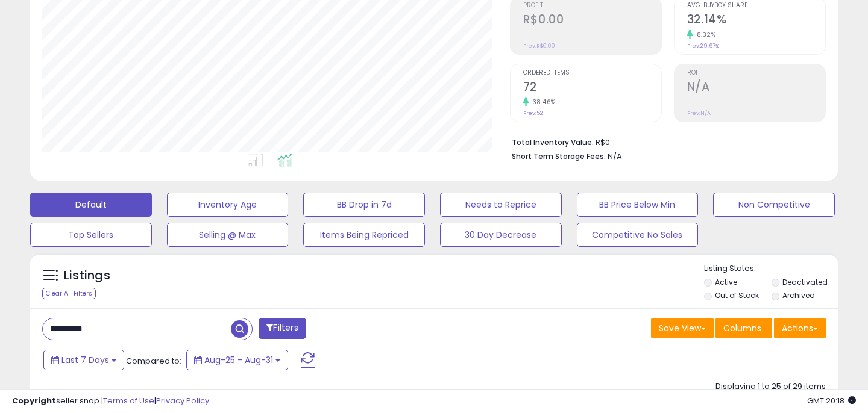 The height and width of the screenshot is (413, 868). Describe the element at coordinates (665, 142) in the screenshot. I see `li: R$0` at that location.